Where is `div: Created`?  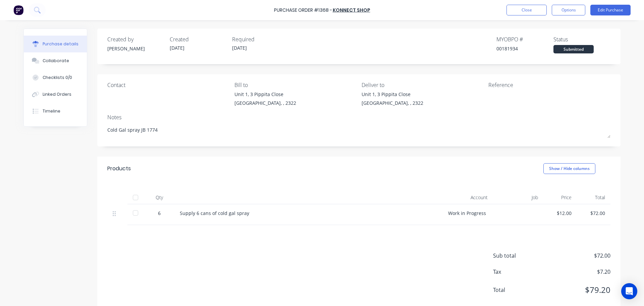
div: Created is located at coordinates (198, 39).